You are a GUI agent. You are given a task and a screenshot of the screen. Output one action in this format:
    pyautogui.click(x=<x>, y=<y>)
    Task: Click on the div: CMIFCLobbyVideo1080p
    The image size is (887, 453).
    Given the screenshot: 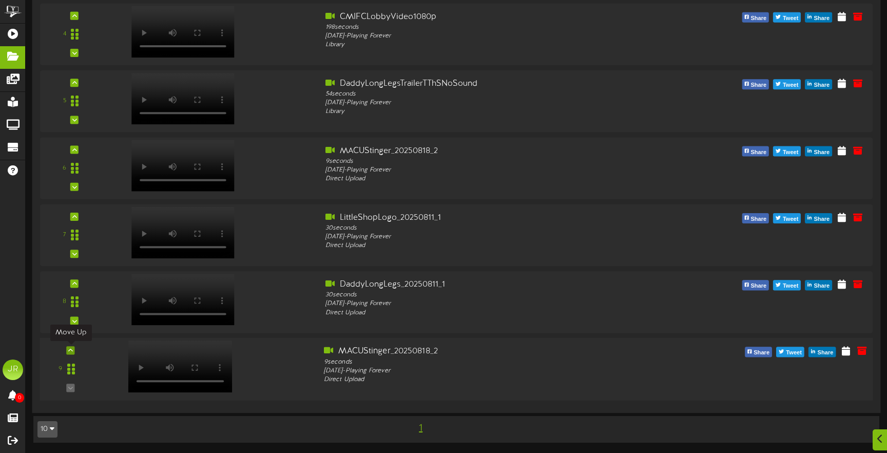 What is the action you would take?
    pyautogui.click(x=491, y=17)
    